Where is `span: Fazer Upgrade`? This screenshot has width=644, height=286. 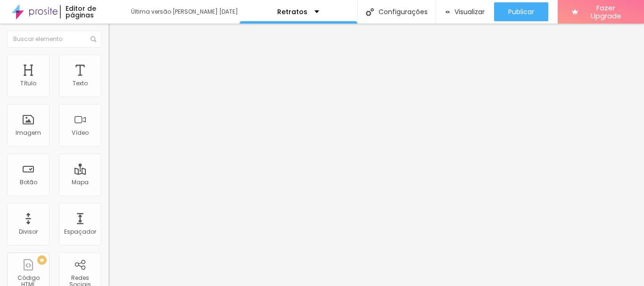 span: Fazer Upgrade is located at coordinates (605, 12).